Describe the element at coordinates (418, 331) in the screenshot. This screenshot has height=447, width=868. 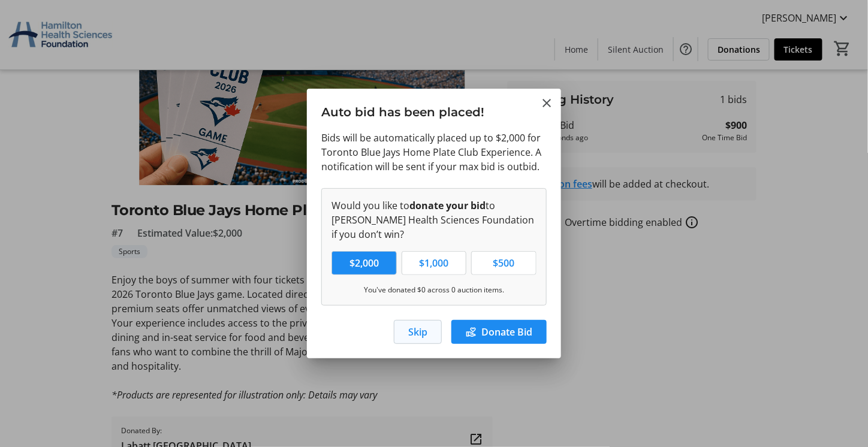
I see `button: Skip` at that location.